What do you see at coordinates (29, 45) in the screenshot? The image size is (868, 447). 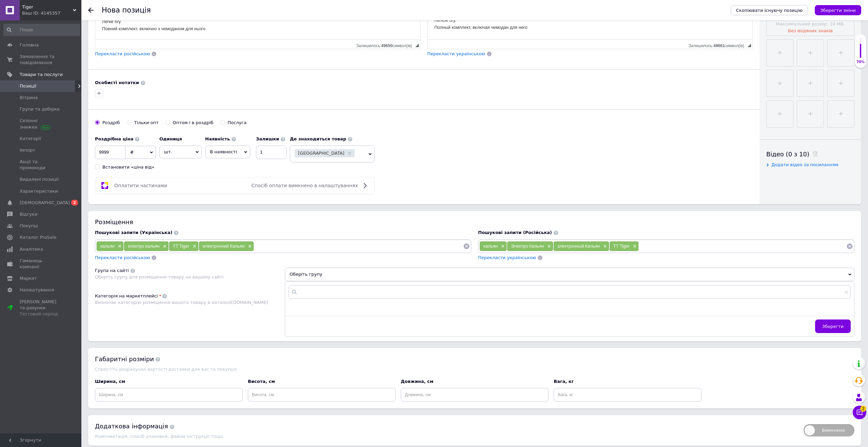 I see `span: Головна` at bounding box center [29, 45].